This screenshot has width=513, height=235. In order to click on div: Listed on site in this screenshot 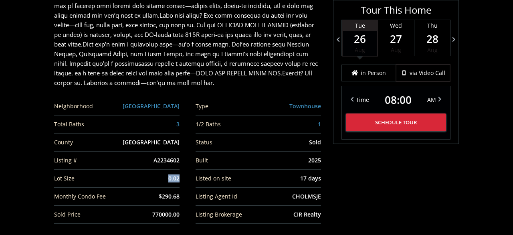, I will do `click(229, 178)`.